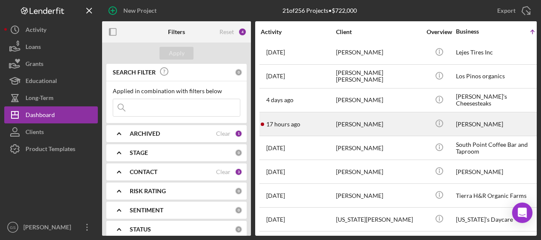  Describe the element at coordinates (498, 52) in the screenshot. I see `div: Lejes Tires Inc` at that location.